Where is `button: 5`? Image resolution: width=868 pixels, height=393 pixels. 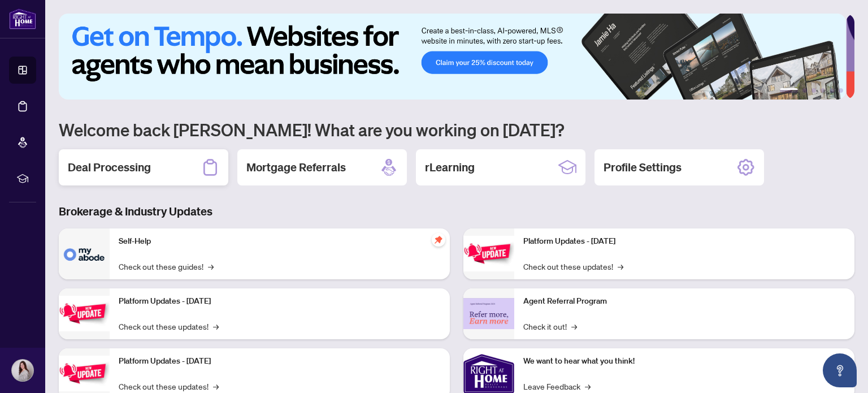 button: 5 is located at coordinates (832, 90).